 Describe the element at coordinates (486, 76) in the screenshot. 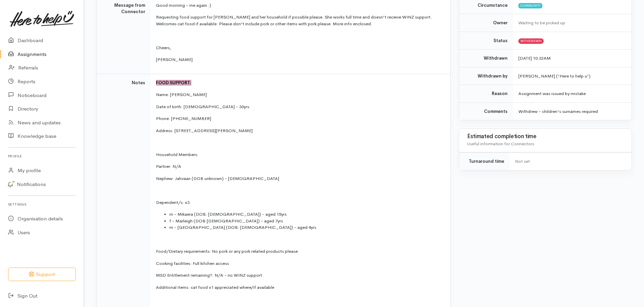

I see `td: Withdrawn by` at that location.